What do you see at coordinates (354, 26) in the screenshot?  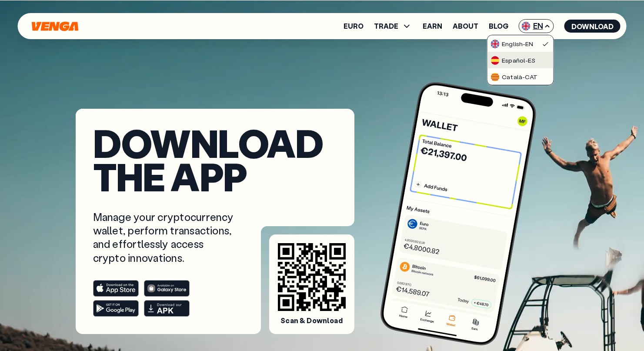 I see `a: Euro` at bounding box center [354, 26].